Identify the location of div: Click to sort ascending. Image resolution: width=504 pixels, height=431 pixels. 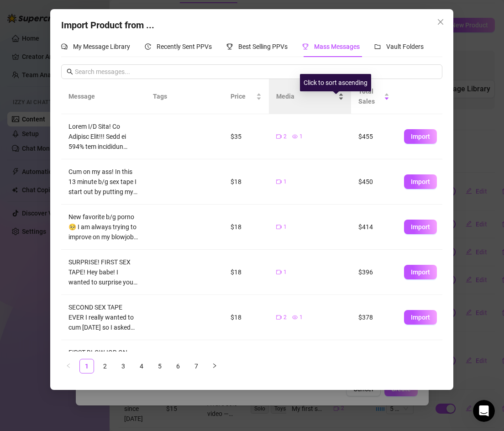
(335, 83).